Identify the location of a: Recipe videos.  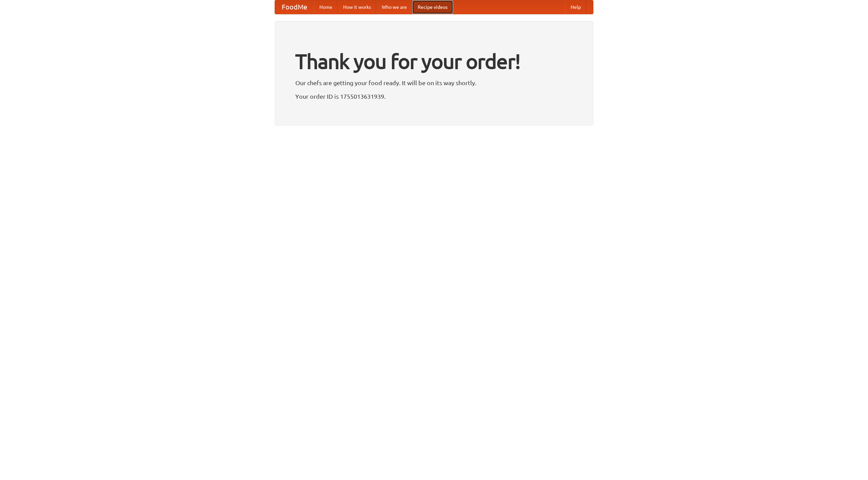
(433, 7).